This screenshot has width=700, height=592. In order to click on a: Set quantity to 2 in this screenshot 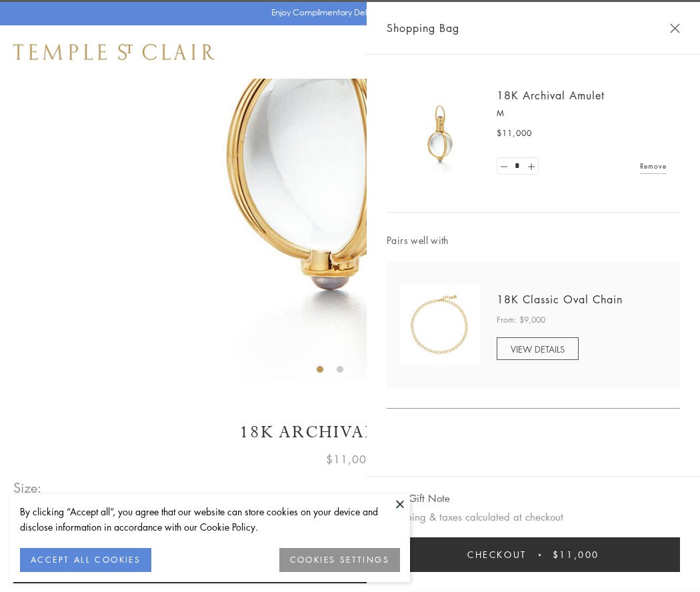, I will do `click(531, 166)`.